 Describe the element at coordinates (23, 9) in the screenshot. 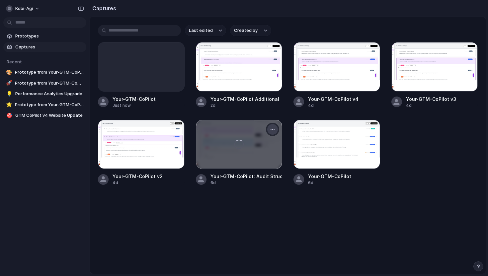

I see `button: kobi-agi` at that location.